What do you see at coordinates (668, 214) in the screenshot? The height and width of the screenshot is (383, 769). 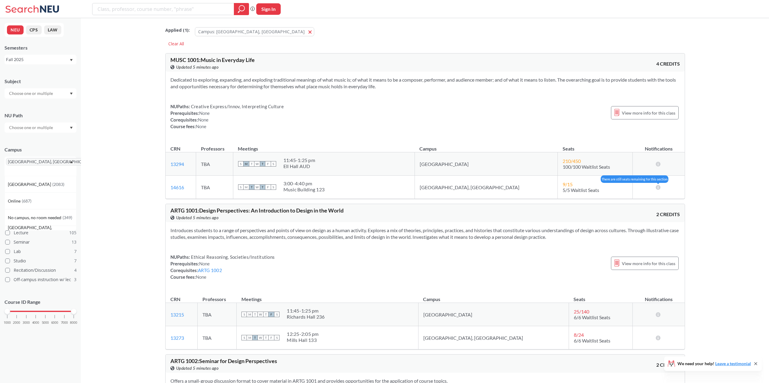 I see `span: 2 CREDITS` at bounding box center [668, 214].